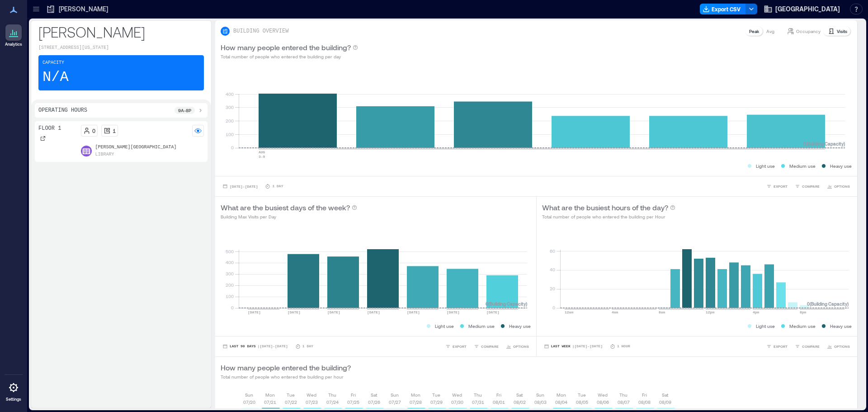 This screenshot has width=868, height=412. I want to click on p: 07/20, so click(250, 402).